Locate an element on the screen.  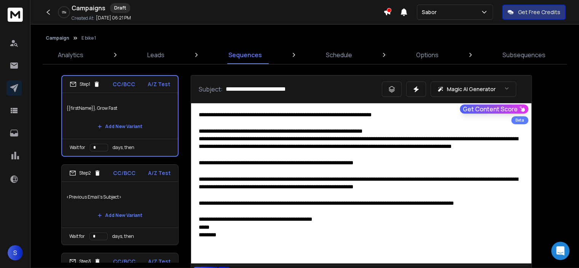
a: Schedule is located at coordinates (339, 55).